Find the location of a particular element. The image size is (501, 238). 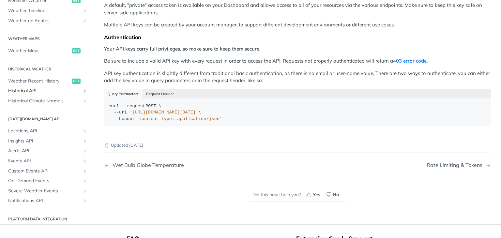

div: Rate Limiting & Tokens is located at coordinates (456, 165).